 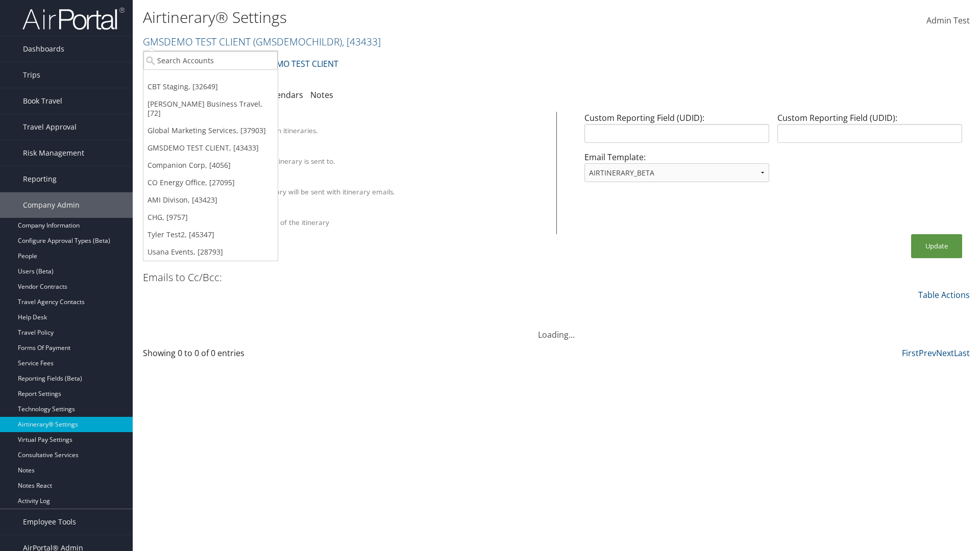 I want to click on a: Prev, so click(x=928, y=353).